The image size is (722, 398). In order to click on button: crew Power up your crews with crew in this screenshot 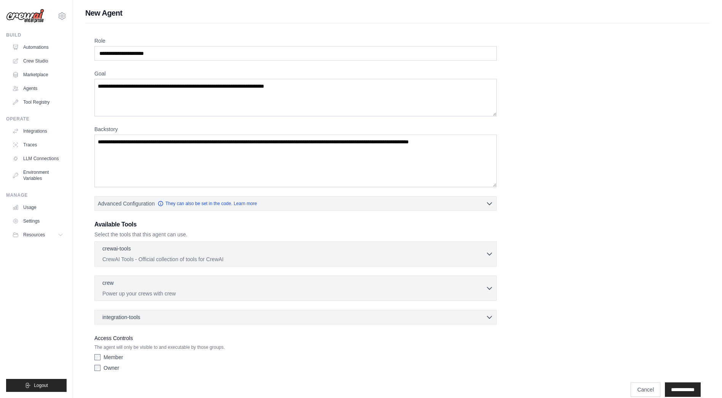, I will do `click(295, 288)`.